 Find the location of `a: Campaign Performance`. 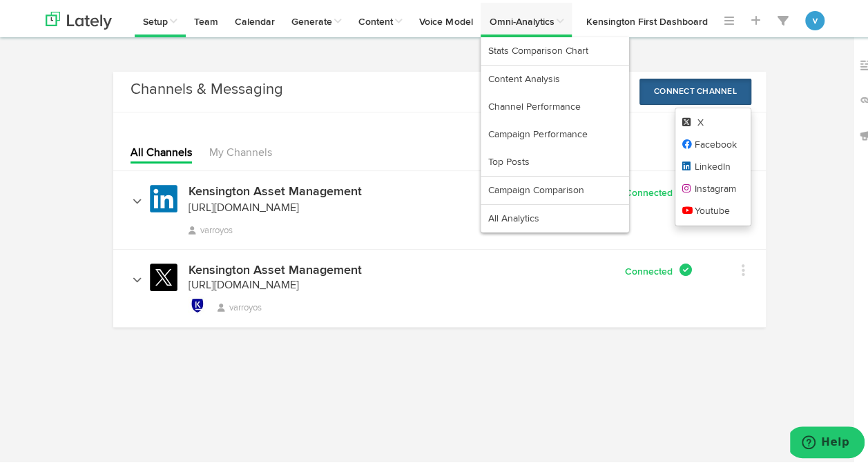

a: Campaign Performance is located at coordinates (555, 132).